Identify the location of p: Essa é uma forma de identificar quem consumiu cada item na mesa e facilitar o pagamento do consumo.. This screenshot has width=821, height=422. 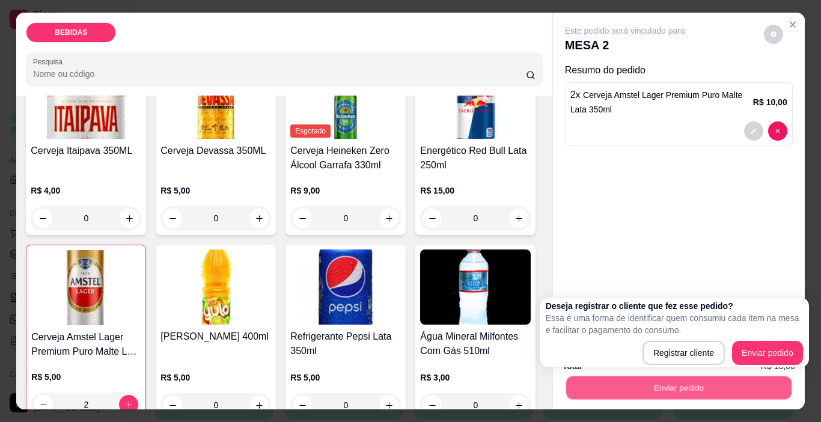
(674, 324).